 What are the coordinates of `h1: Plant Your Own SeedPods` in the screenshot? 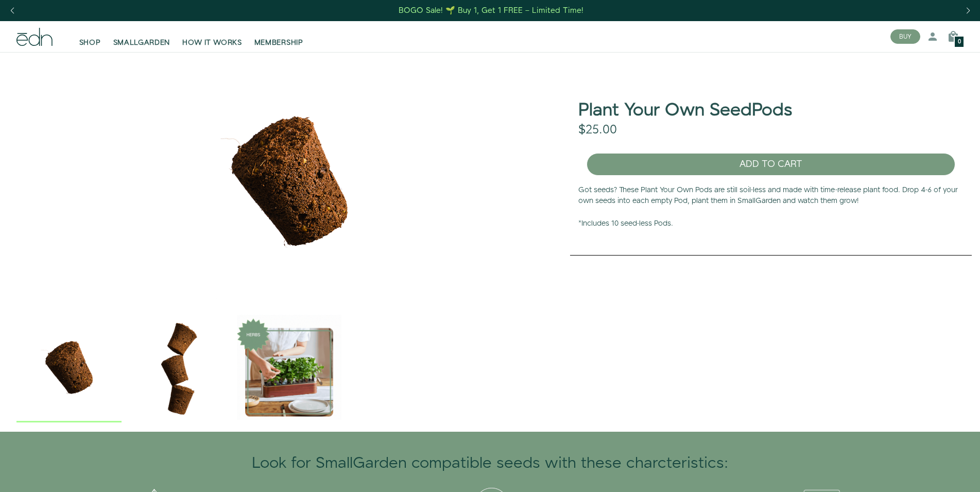 It's located at (685, 110).